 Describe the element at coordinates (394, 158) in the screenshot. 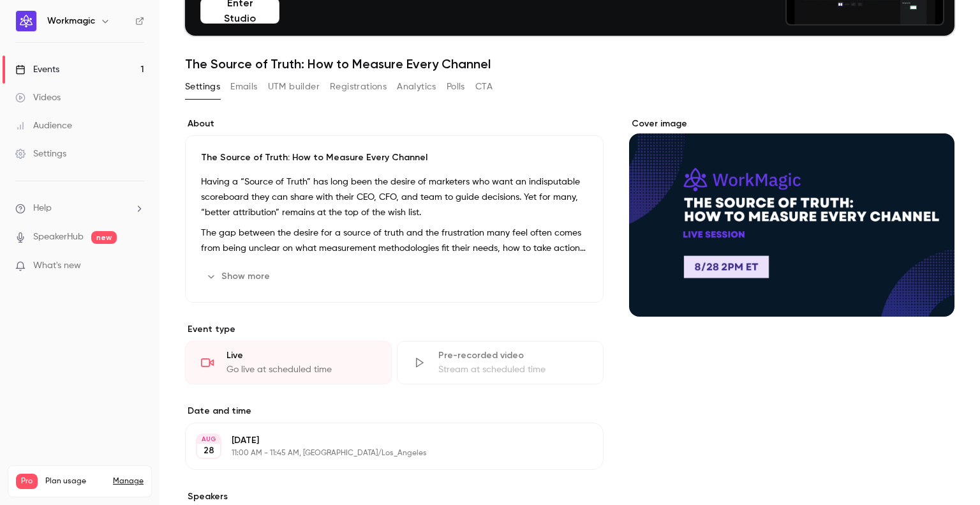

I see `p: The Source of Truth: How to Measure Every Channel` at that location.